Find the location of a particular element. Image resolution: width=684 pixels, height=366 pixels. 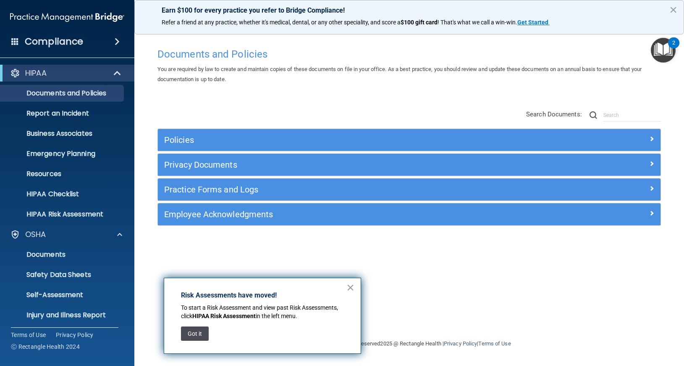

img: PMB logo is located at coordinates (67, 17).